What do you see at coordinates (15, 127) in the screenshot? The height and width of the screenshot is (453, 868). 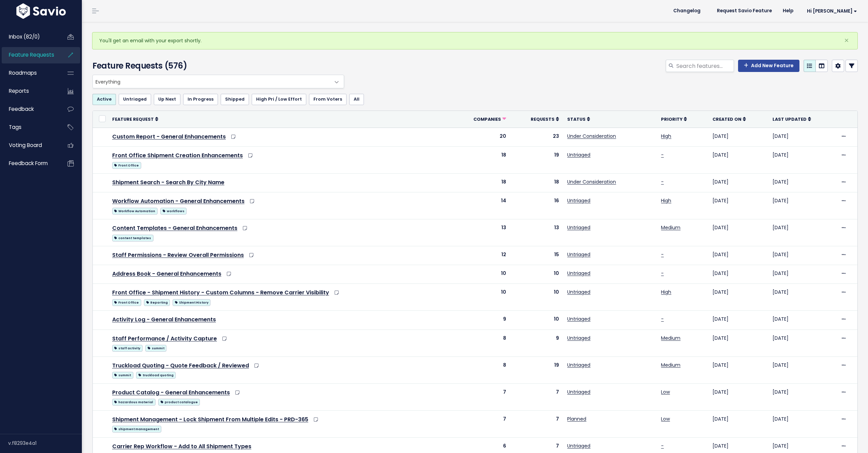 I see `span: Tags` at bounding box center [15, 127].